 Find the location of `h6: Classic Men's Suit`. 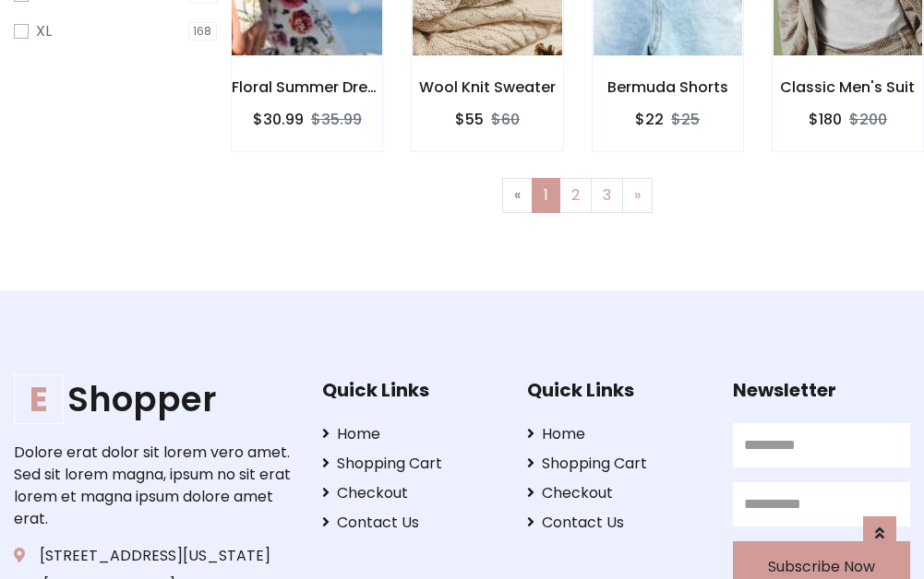

h6: Classic Men's Suit is located at coordinates (848, 87).